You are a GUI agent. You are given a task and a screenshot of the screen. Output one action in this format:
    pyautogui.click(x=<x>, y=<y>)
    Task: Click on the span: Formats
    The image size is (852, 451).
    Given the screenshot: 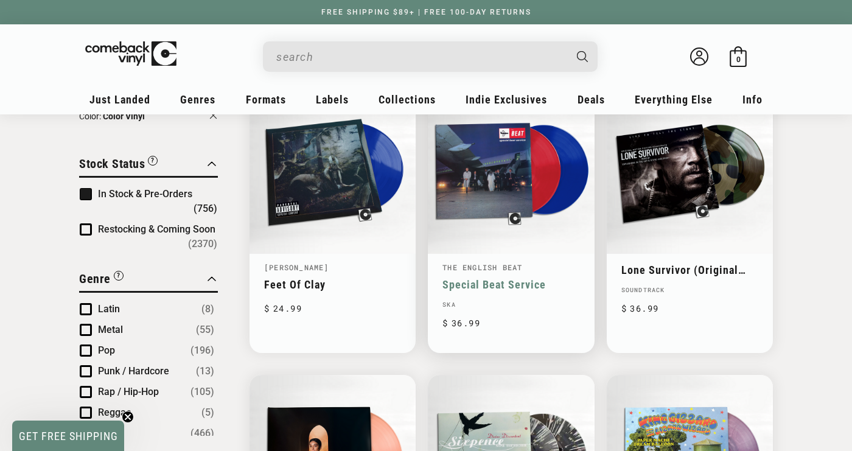 What is the action you would take?
    pyautogui.click(x=266, y=99)
    